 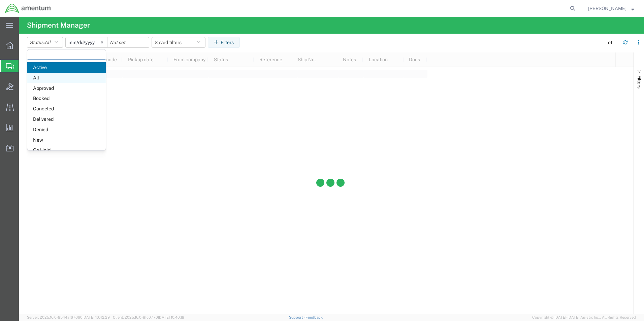 What do you see at coordinates (639, 82) in the screenshot?
I see `span: Filters` at bounding box center [639, 82].